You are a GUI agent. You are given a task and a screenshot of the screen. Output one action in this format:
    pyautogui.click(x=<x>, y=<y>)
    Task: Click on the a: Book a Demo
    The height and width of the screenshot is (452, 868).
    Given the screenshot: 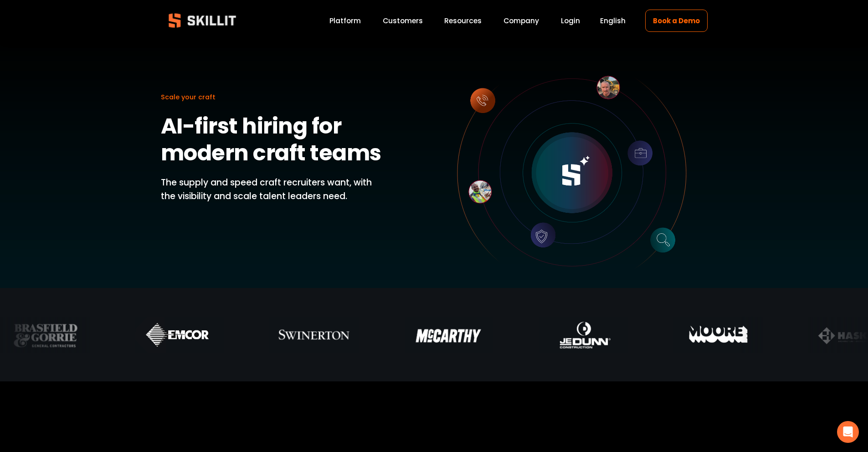 What is the action you would take?
    pyautogui.click(x=676, y=21)
    